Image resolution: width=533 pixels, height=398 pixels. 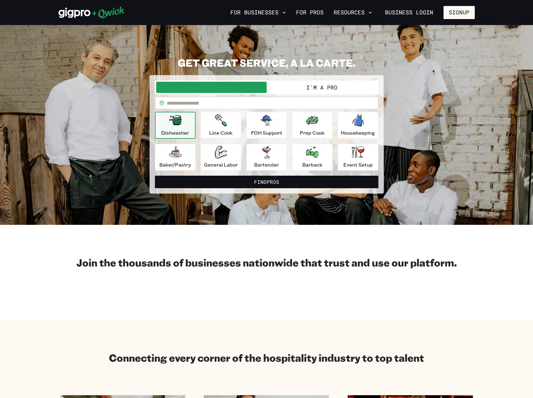 What do you see at coordinates (409, 13) in the screenshot?
I see `a: Business Login` at bounding box center [409, 13].